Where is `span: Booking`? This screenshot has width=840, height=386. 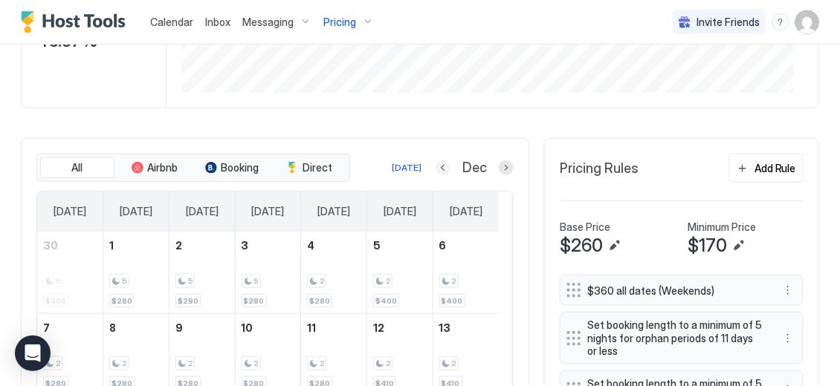 span: Booking is located at coordinates (240, 168).